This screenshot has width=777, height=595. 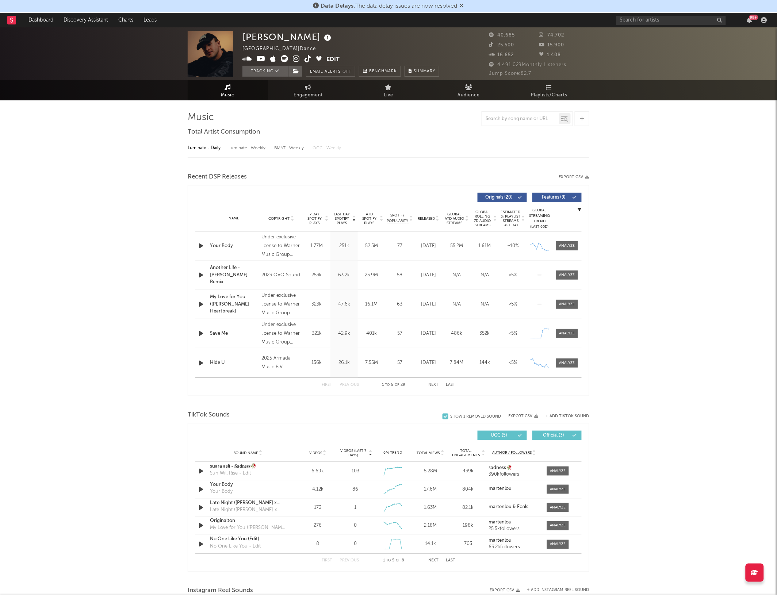 What do you see at coordinates (469, 90) in the screenshot?
I see `a: Audience` at bounding box center [469, 90].